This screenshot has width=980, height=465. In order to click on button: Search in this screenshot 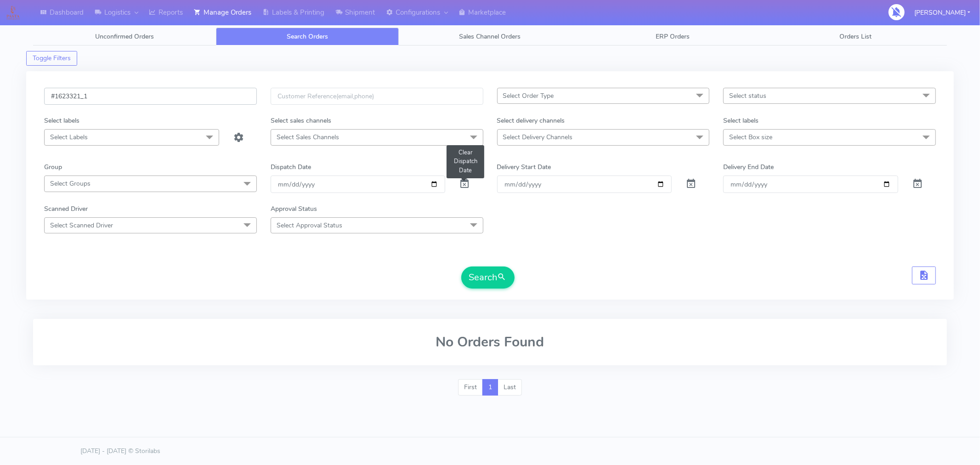, I will do `click(488, 277)`.